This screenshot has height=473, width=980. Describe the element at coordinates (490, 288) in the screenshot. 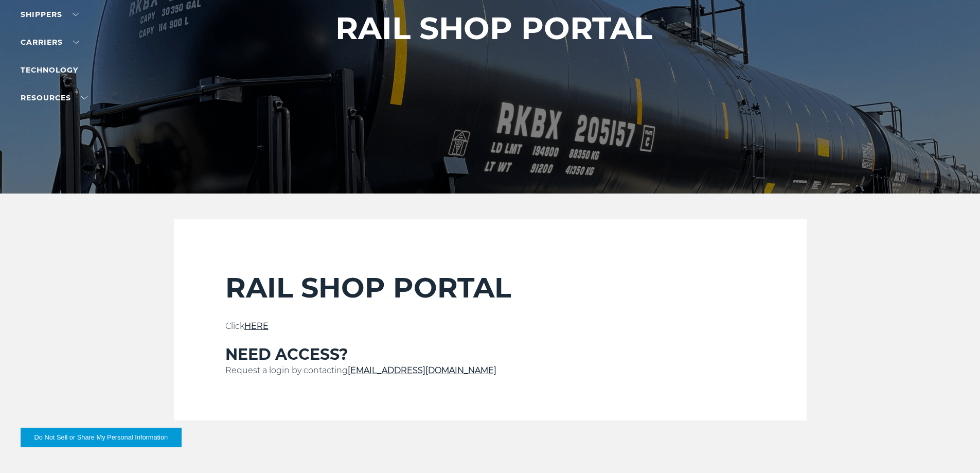

I see `h2: RAIL SHOP PORTAL` at that location.